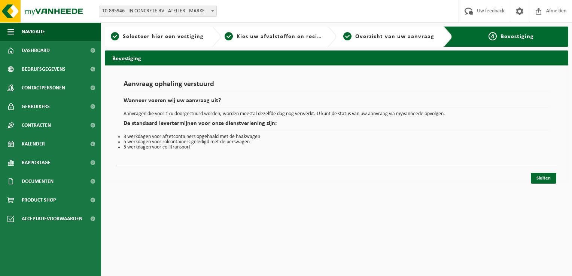 The width and height of the screenshot is (572, 276). What do you see at coordinates (493, 36) in the screenshot?
I see `span: 4` at bounding box center [493, 36].